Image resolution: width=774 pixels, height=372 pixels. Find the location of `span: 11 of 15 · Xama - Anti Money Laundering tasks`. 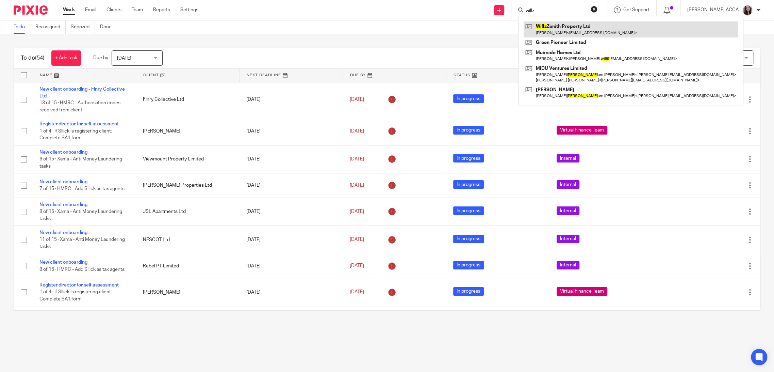

span: 11 of 15 · Xama - Anti Money Laundering tasks is located at coordinates (82, 243).